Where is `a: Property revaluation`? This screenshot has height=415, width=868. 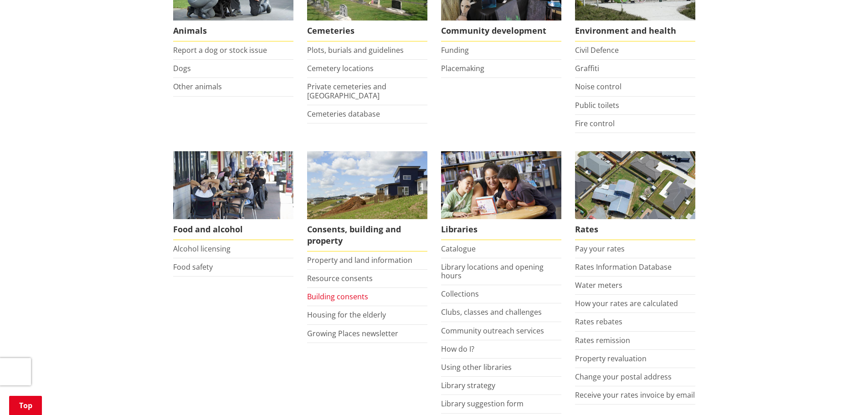 a: Property revaluation is located at coordinates (610, 359).